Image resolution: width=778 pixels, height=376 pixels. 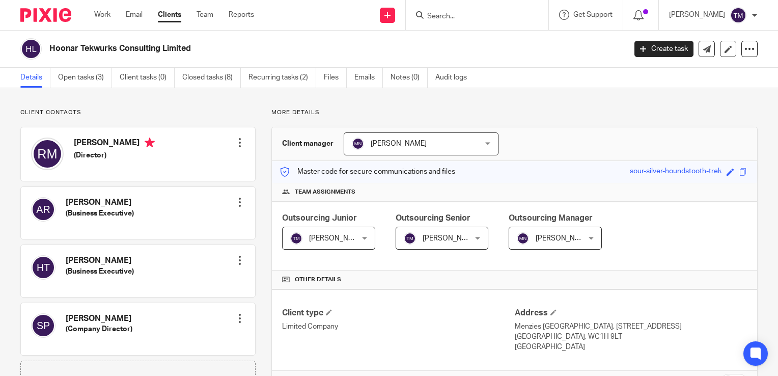 I want to click on a: Open tasks (3), so click(x=85, y=77).